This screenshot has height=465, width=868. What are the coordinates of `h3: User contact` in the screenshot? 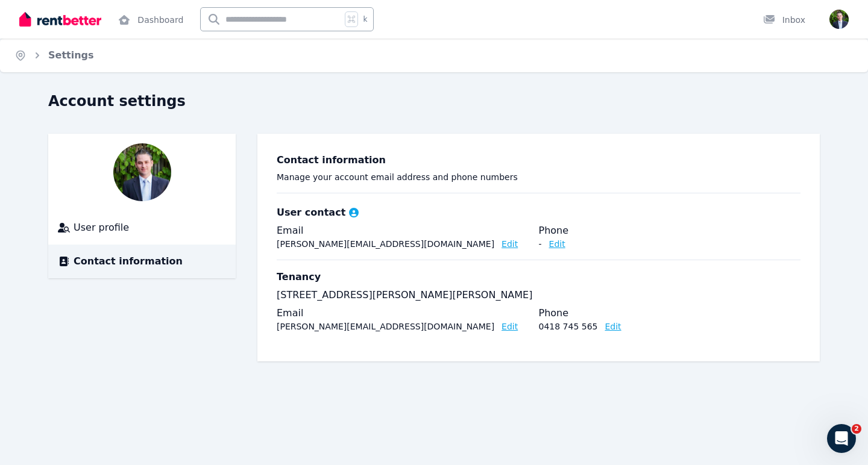 It's located at (311, 213).